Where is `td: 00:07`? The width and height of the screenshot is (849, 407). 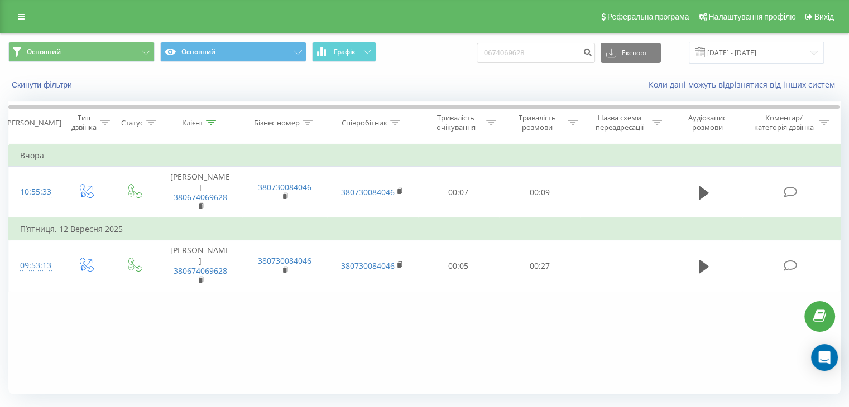
td: 00:07 is located at coordinates (458, 193).